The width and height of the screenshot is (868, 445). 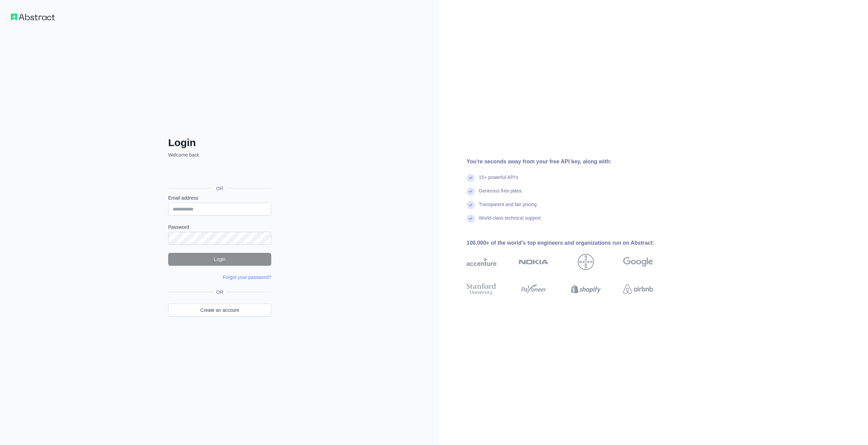 I want to click on label: Email address, so click(x=220, y=198).